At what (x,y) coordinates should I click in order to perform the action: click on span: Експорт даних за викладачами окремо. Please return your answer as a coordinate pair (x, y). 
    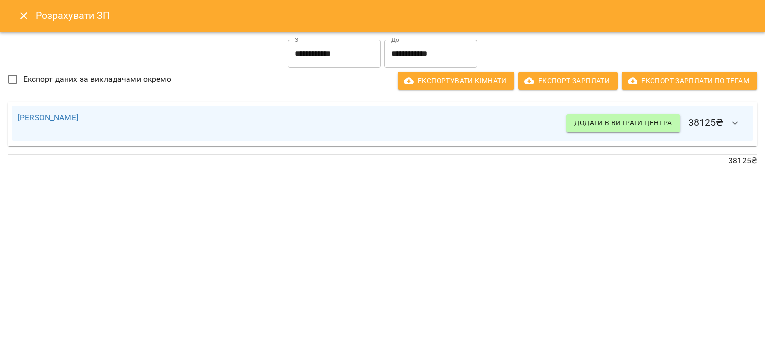
    Looking at the image, I should click on (97, 79).